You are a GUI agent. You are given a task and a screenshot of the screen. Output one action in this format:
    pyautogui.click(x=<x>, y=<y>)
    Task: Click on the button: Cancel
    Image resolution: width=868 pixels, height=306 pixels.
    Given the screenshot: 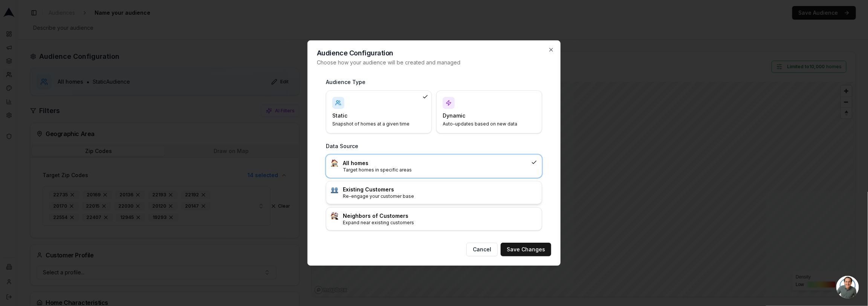 What is the action you would take?
    pyautogui.click(x=482, y=250)
    